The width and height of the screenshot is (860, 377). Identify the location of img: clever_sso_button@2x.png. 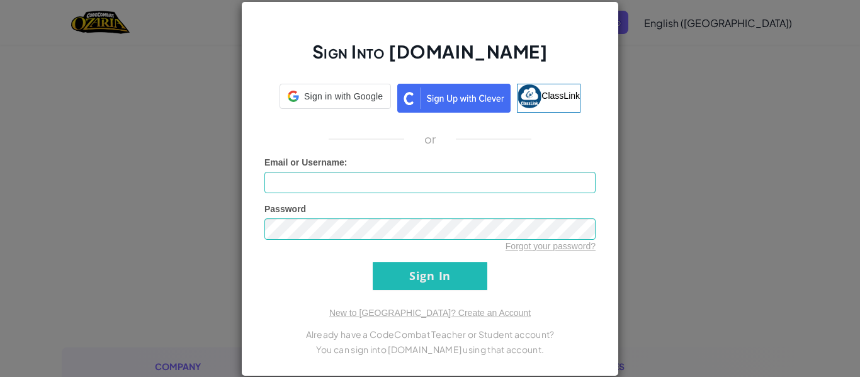
(454, 98).